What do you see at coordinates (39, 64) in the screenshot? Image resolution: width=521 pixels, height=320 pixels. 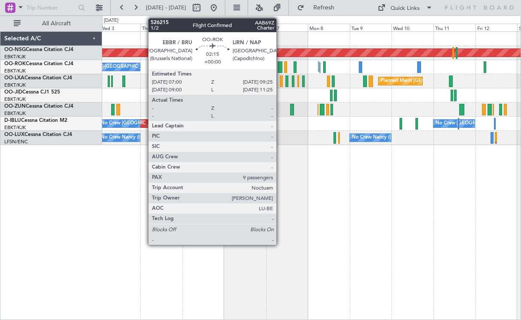 I see `a: OO-ROKCessna Citation CJ4` at bounding box center [39, 64].